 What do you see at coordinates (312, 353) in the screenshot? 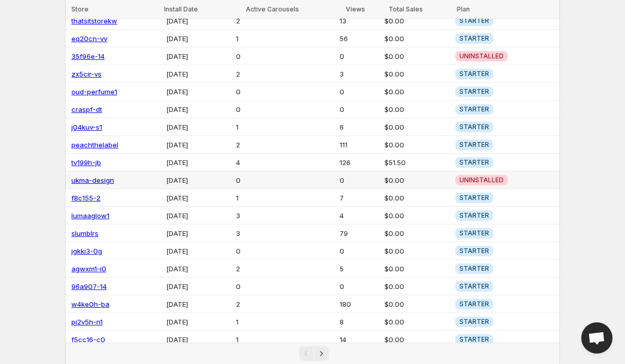
I see `nav: Pagination` at bounding box center [312, 353].